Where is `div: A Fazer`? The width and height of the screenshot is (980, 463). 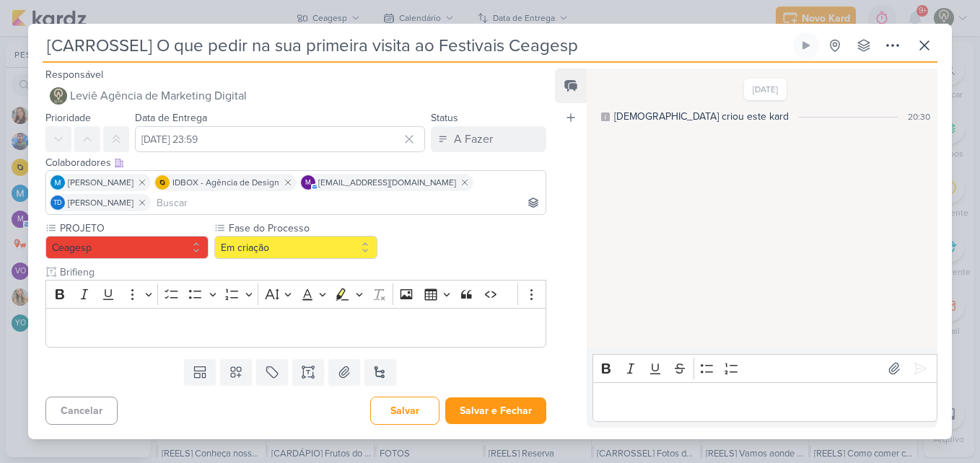
div: A Fazer is located at coordinates (473, 139).